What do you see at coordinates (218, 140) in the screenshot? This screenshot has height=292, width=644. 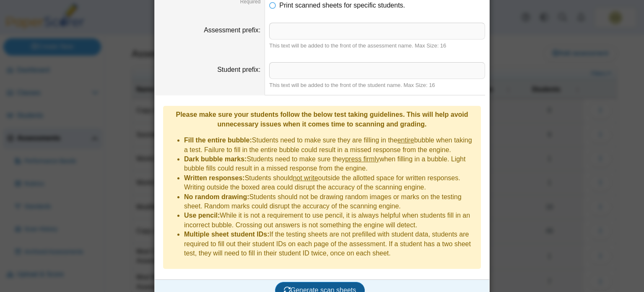 I see `b: Fill the entire bubble:` at bounding box center [218, 140].